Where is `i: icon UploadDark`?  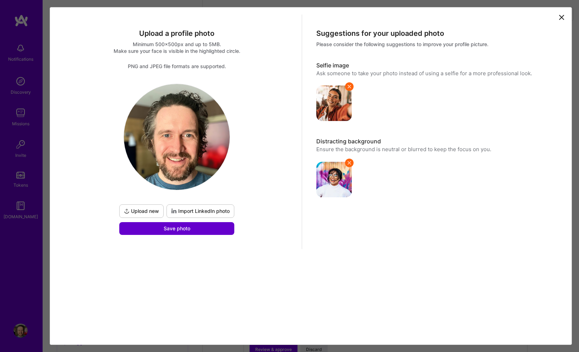 i: icon UploadDark is located at coordinates (127, 211).